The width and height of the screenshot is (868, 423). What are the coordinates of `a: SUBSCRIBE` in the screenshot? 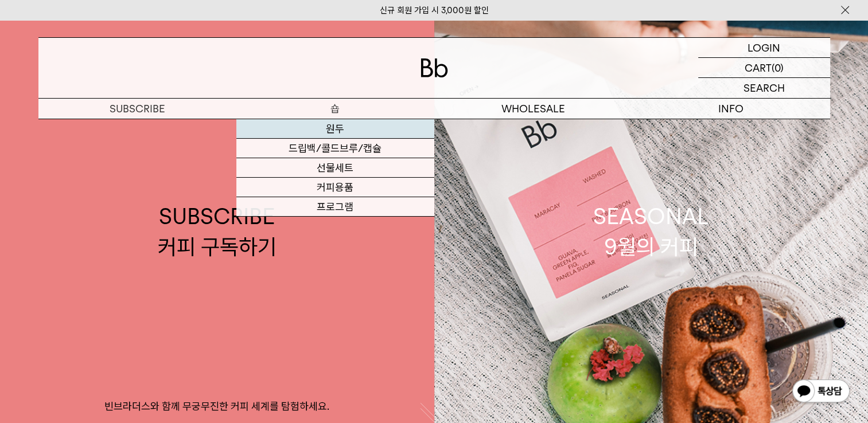 It's located at (137, 109).